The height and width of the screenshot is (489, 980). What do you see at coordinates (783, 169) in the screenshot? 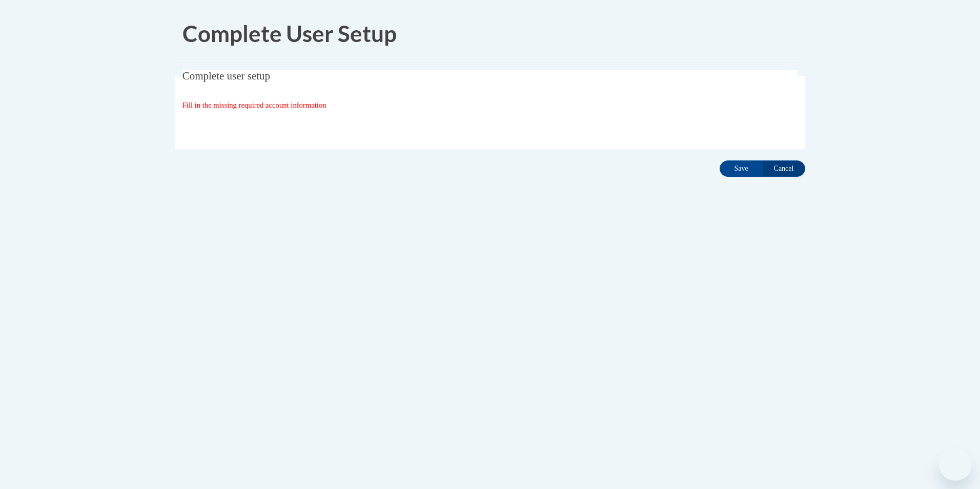
I see `input: Cancel` at bounding box center [783, 169].